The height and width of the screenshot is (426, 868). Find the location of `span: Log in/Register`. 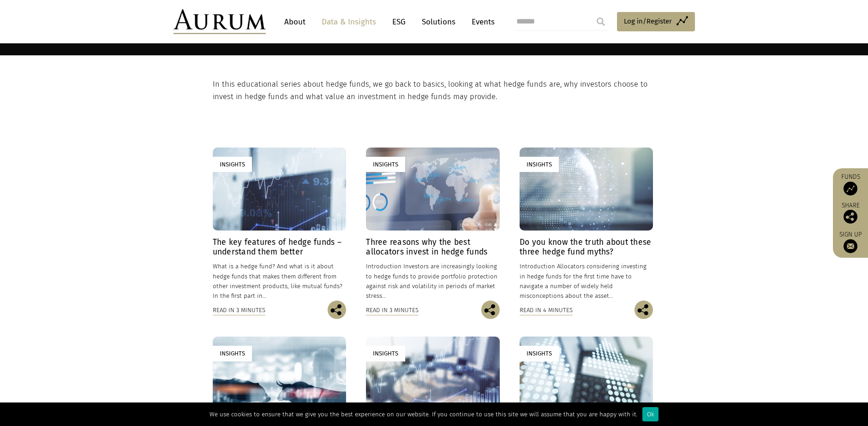

span: Log in/Register is located at coordinates (648, 21).